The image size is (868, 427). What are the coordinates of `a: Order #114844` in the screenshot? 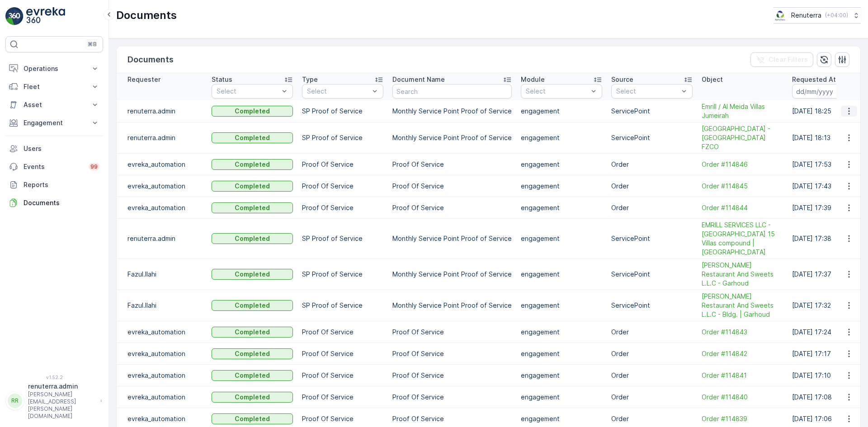 It's located at (742, 208).